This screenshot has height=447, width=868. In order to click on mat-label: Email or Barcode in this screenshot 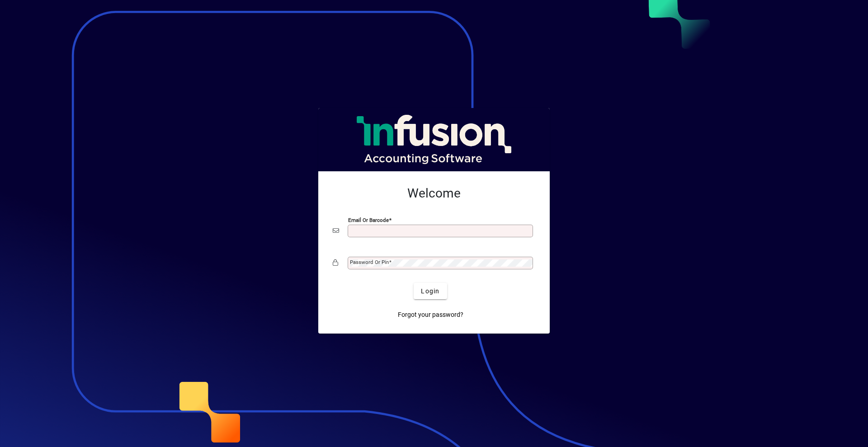, I will do `click(369, 221)`.